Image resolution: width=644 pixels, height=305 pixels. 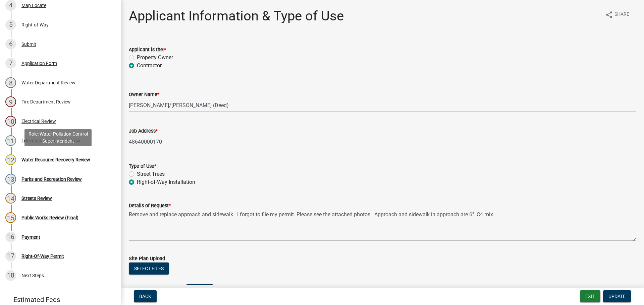 What do you see at coordinates (11, 160) in the screenshot?
I see `div: 12` at bounding box center [11, 160].